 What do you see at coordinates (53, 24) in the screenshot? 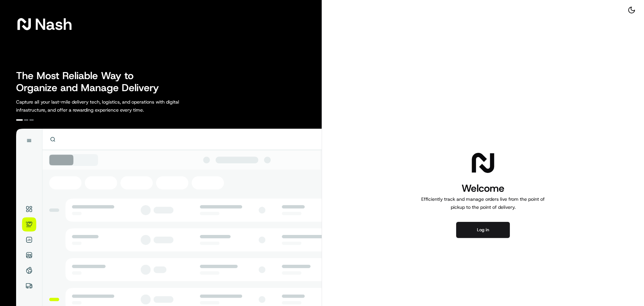
I see `span: Nash` at bounding box center [53, 24].